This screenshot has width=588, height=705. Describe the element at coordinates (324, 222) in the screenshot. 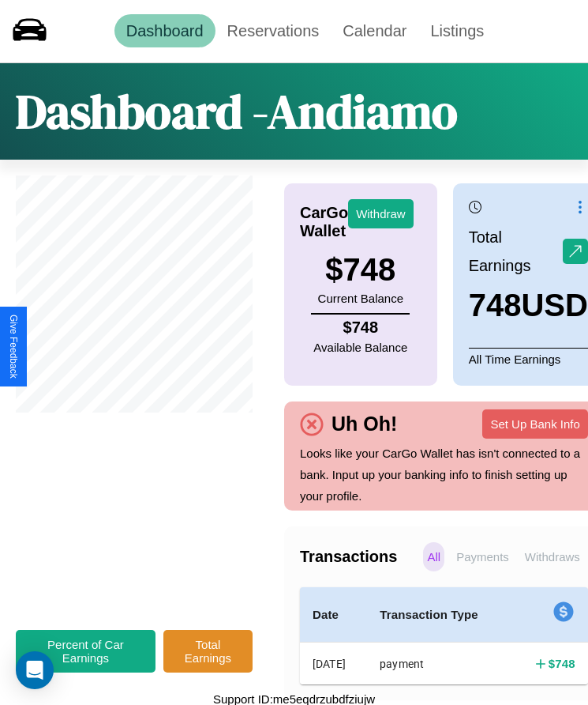

I see `h4: CarGo Wallet` at that location.